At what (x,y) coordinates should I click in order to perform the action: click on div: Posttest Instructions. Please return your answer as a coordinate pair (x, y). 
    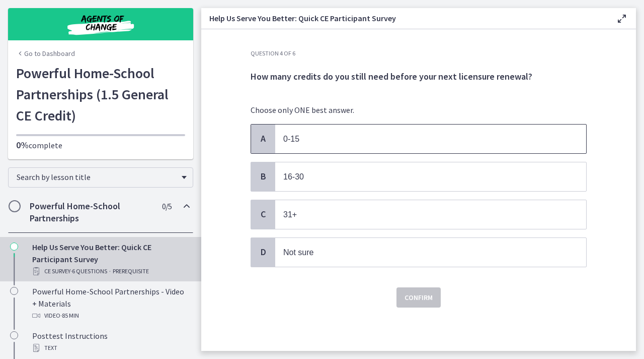
    Looking at the image, I should click on (111, 342).